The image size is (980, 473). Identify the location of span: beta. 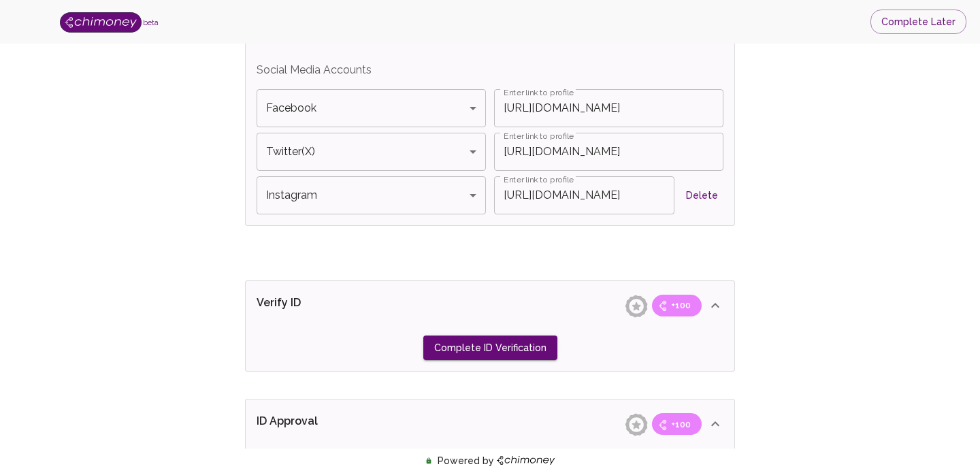
(150, 23).